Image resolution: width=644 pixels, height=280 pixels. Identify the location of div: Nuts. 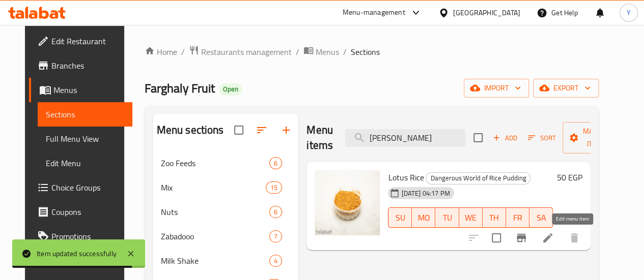
(215, 212).